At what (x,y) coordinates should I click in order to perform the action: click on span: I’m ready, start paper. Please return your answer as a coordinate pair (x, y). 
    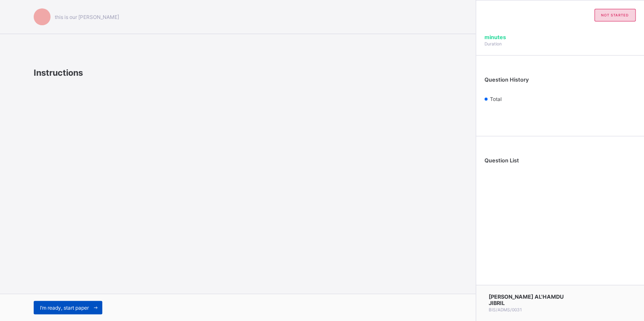
    Looking at the image, I should click on (64, 307).